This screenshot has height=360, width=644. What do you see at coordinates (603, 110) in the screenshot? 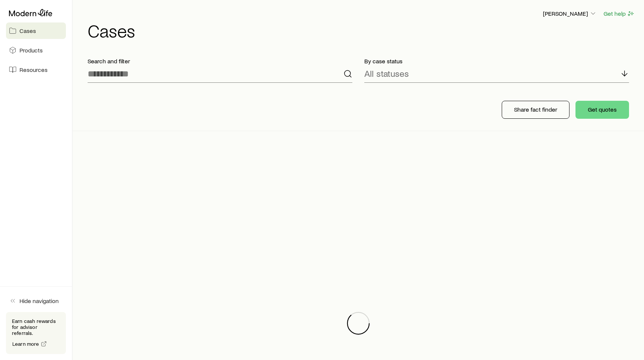
I see `button: Get quotes` at bounding box center [603, 110].